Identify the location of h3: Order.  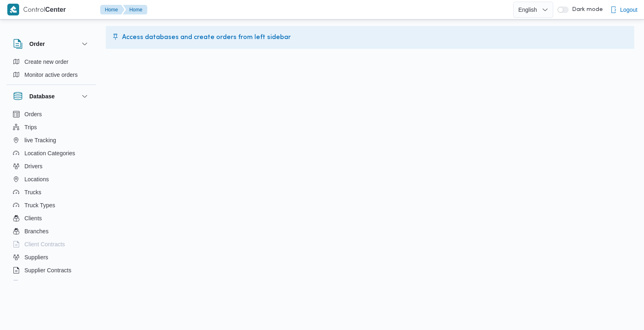
(37, 44).